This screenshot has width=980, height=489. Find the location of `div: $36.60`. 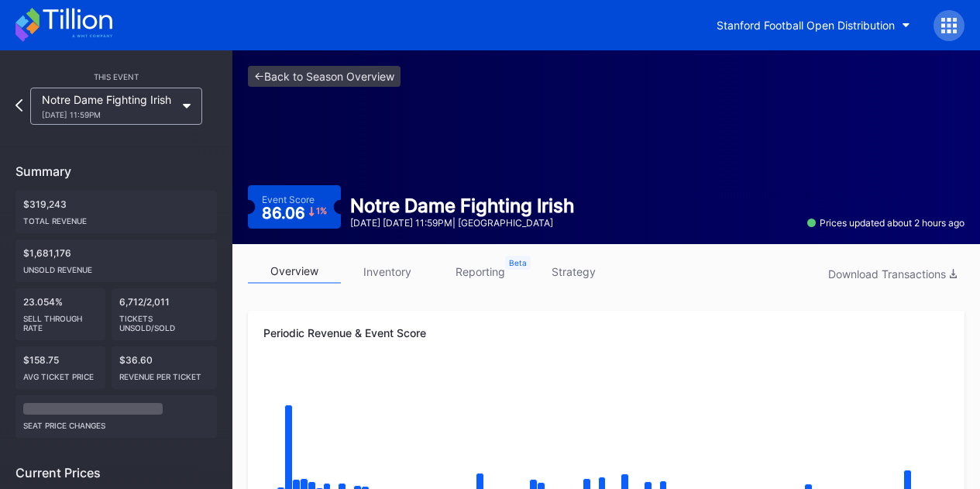

div: $36.60 is located at coordinates (165, 368).